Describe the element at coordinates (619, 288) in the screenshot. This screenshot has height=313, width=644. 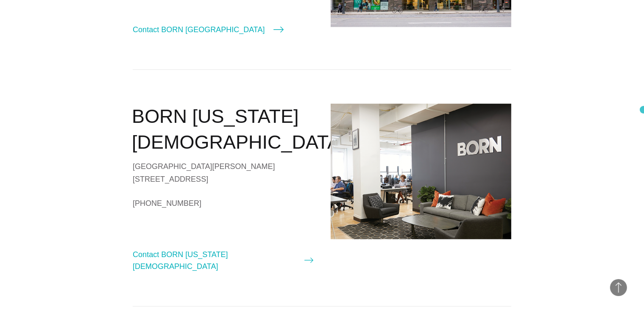
I see `button: Back to Top` at that location.